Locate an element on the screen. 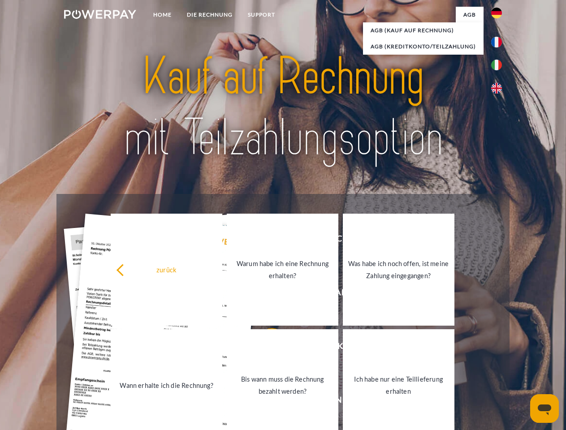 The width and height of the screenshot is (566, 430). div: Warum habe ich eine Rechnung erhalten? is located at coordinates (282, 270).